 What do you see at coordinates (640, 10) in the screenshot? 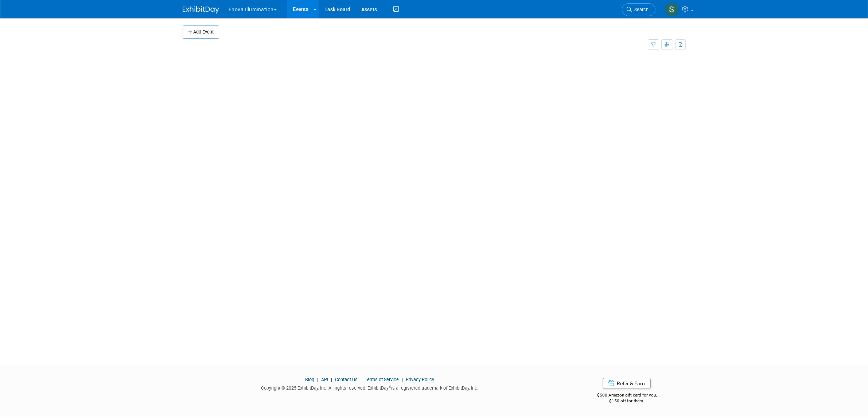
I see `span: Search` at bounding box center [640, 10].